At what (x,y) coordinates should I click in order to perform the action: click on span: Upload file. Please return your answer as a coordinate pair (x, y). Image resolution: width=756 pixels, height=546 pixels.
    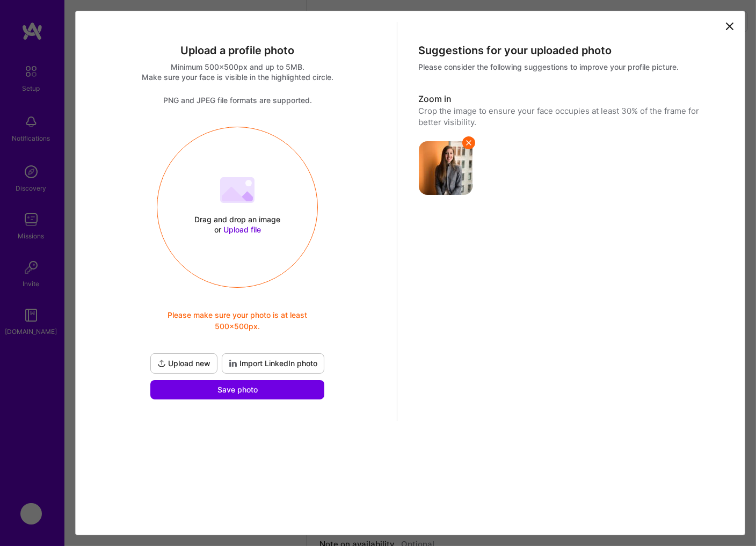
    Looking at the image, I should click on (242, 229).